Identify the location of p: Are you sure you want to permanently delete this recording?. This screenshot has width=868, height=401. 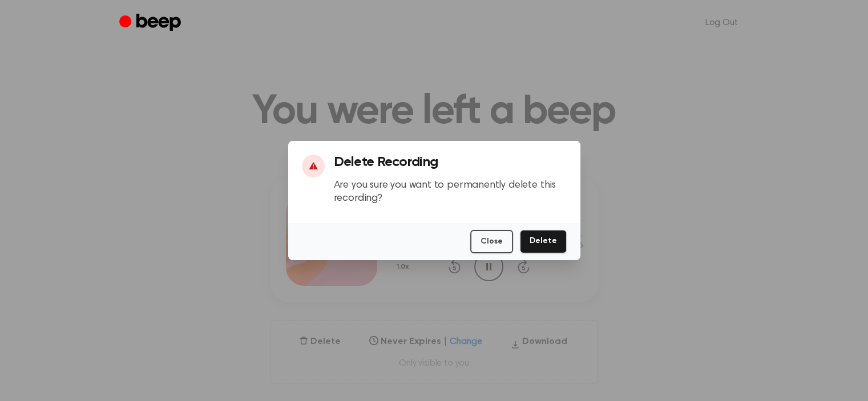
(451, 192).